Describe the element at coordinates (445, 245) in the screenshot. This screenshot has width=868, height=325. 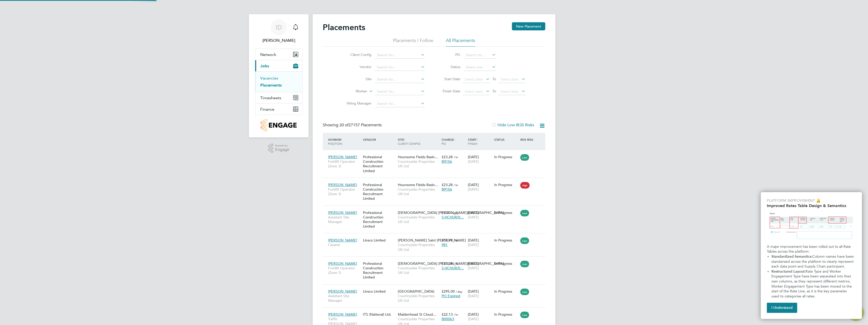
I see `span: 981` at that location.